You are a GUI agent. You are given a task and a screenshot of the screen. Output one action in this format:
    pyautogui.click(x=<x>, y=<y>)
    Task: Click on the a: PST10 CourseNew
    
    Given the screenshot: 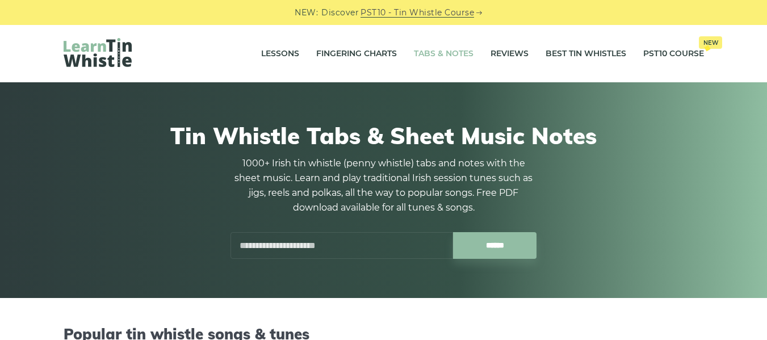 What is the action you would take?
    pyautogui.click(x=673, y=54)
    